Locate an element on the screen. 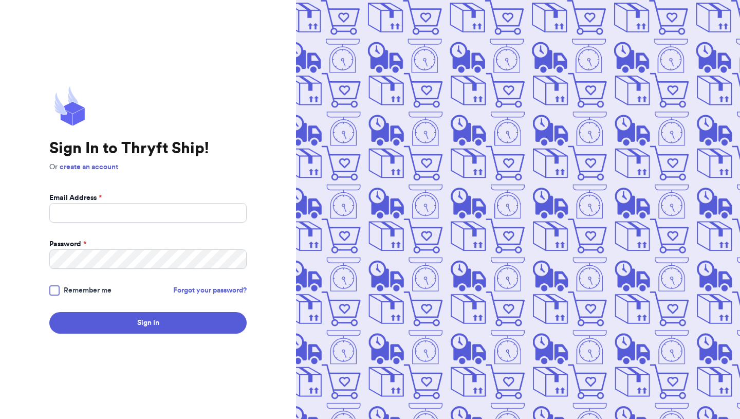  button: Sign In is located at coordinates (148, 323).